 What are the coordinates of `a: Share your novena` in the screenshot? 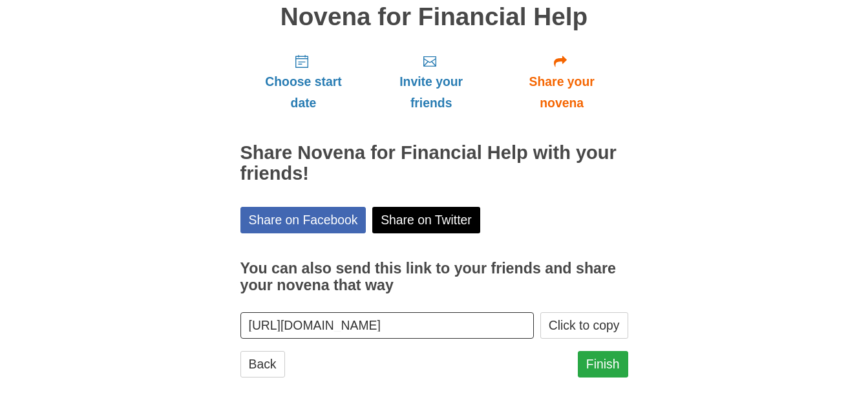 It's located at (562, 82).